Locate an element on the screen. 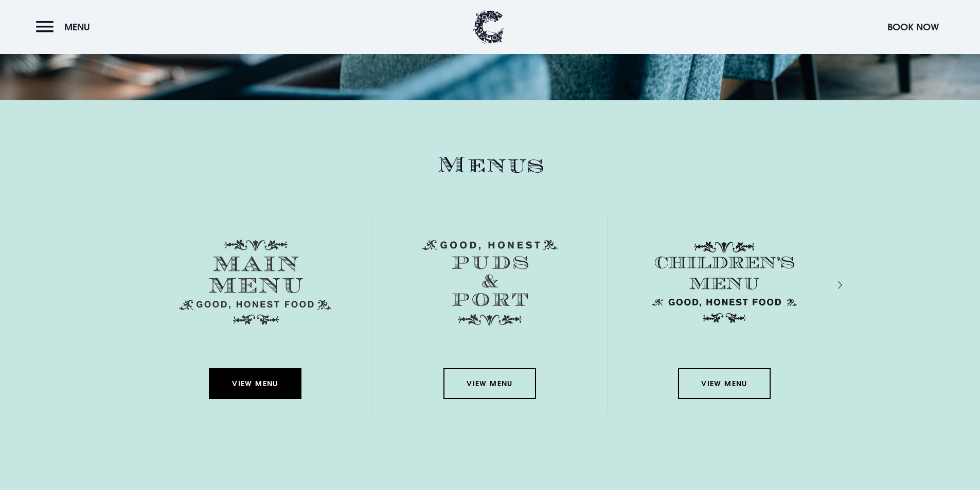  img: Menu puds and port is located at coordinates (490, 283).